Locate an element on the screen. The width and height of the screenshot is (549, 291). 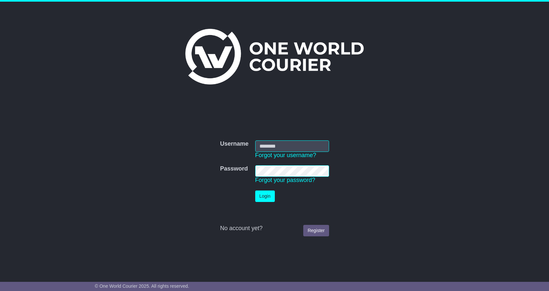
button: Login is located at coordinates (265, 196).